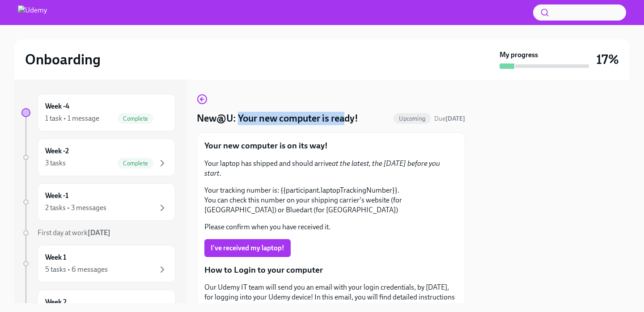 The image size is (644, 312). What do you see at coordinates (56, 302) in the screenshot?
I see `h6: Week 2` at bounding box center [56, 302].